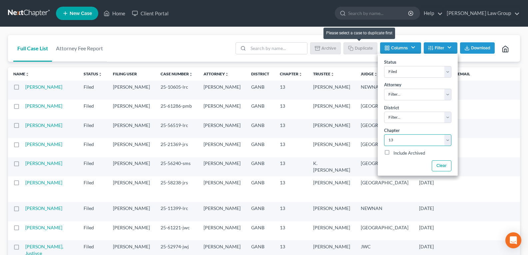 The image size is (528, 255). I want to click on a: Case Numberunfold_more, so click(176, 74).